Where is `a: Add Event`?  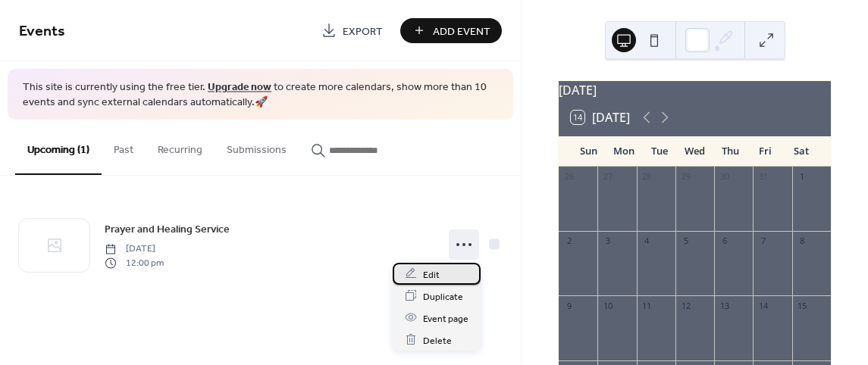 a: Add Event is located at coordinates (451, 31).